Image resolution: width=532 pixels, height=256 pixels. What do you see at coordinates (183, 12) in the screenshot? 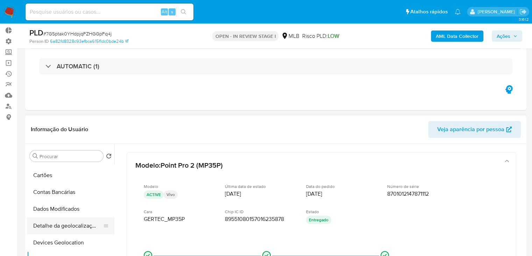
I see `button: search-icon` at bounding box center [183, 12].